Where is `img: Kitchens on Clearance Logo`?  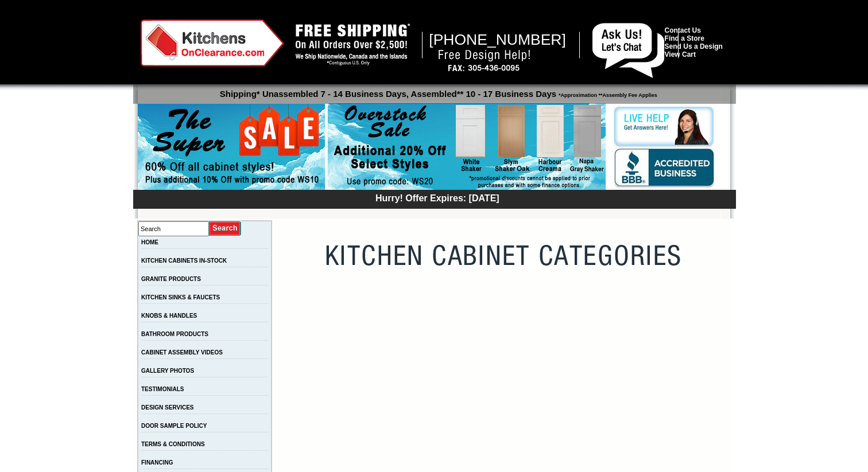
img: Kitchens on Clearance Logo is located at coordinates (212, 43).